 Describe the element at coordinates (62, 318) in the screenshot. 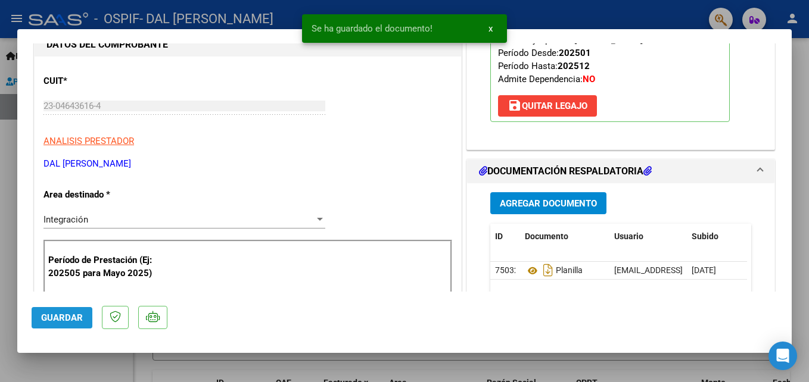

I see `button: Guardar` at that location.